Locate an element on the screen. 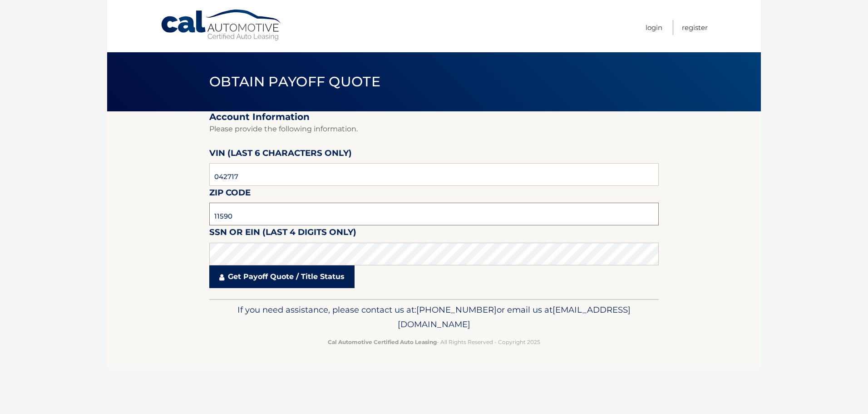  p: Please provide the following information. is located at coordinates (434, 129).